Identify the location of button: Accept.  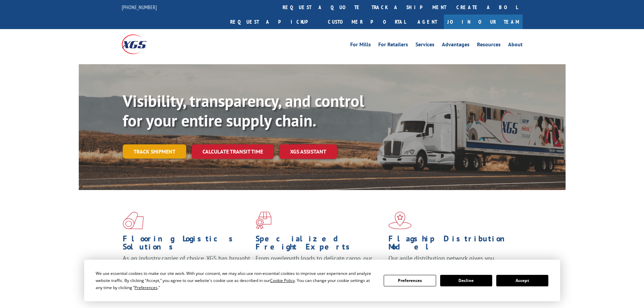
(522, 281).